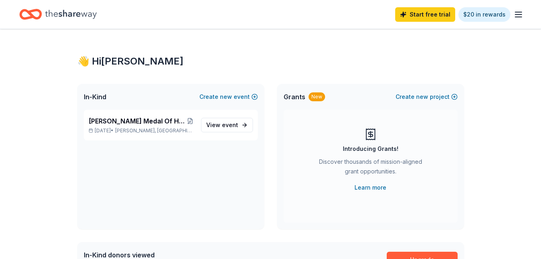 The image size is (541, 259). I want to click on span: event, so click(230, 124).